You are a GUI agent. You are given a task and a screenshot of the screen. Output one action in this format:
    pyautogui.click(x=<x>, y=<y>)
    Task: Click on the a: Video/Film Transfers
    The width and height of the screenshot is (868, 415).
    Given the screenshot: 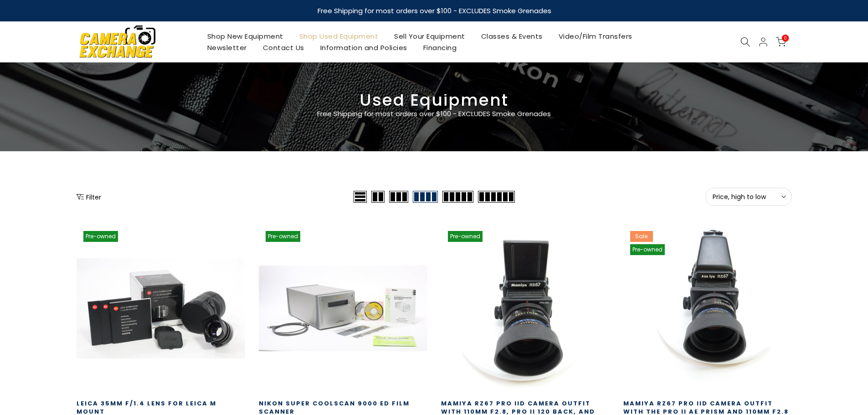 What is the action you would take?
    pyautogui.click(x=595, y=36)
    